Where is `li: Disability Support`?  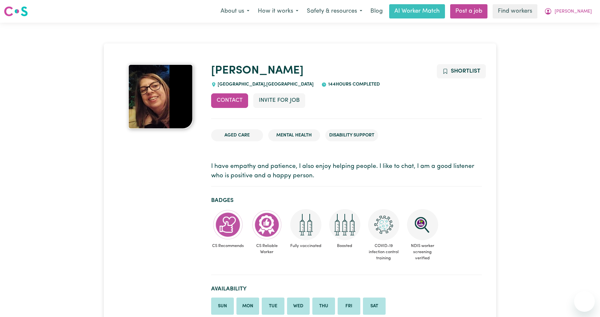
li: Disability Support is located at coordinates (352, 136).